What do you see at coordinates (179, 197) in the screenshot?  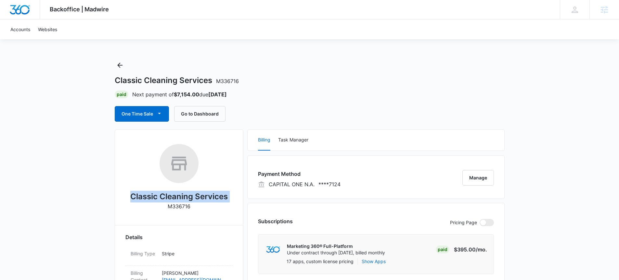 I see `h2: Classic Cleaning Services` at bounding box center [179, 197].